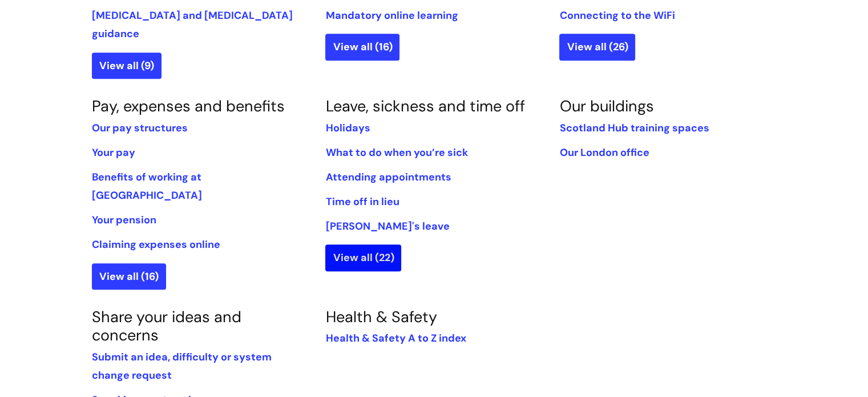  What do you see at coordinates (617, 15) in the screenshot?
I see `a: Connecting to the WiFi` at bounding box center [617, 15].